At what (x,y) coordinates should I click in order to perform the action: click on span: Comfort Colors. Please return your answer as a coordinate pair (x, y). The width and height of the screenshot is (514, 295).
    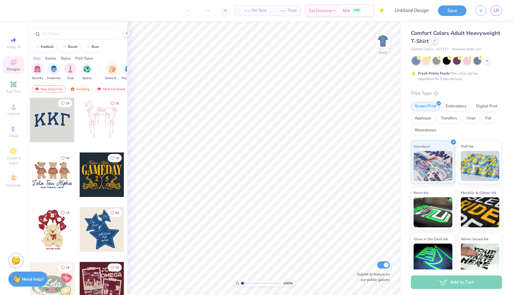
    Looking at the image, I should click on (422, 49).